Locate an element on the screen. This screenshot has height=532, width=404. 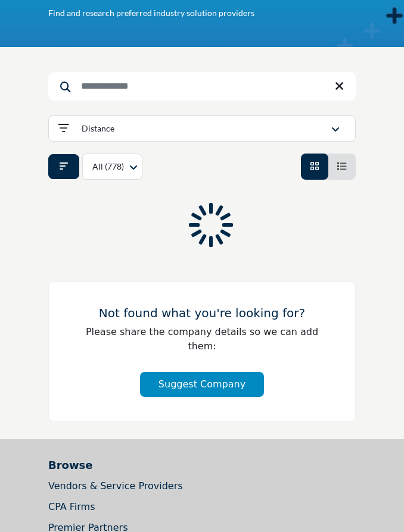
input: Search Keyword is located at coordinates (202, 86).